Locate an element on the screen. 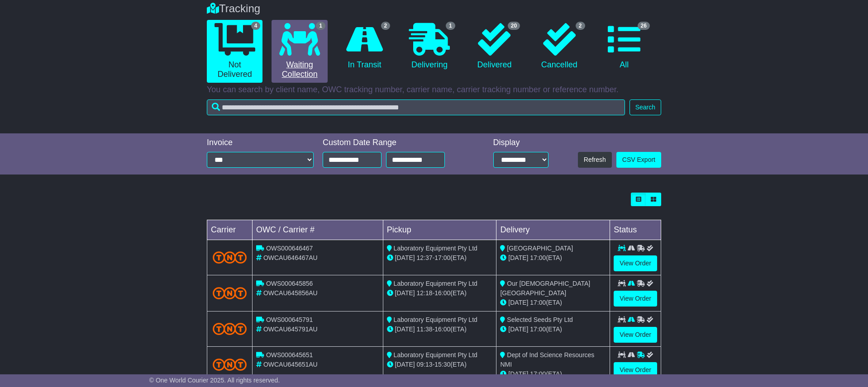 The height and width of the screenshot is (387, 868). span: OWS000645651 is located at coordinates (290, 355).